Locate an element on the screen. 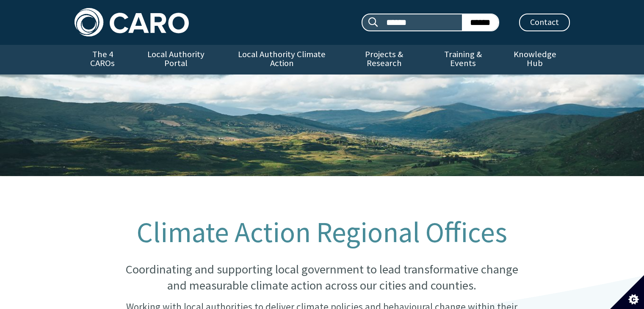  a: Local Authority Portal is located at coordinates (176, 60).